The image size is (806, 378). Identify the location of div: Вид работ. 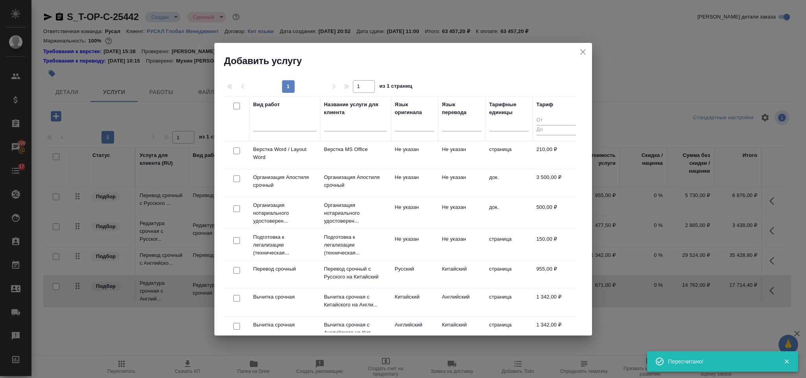
(267, 105).